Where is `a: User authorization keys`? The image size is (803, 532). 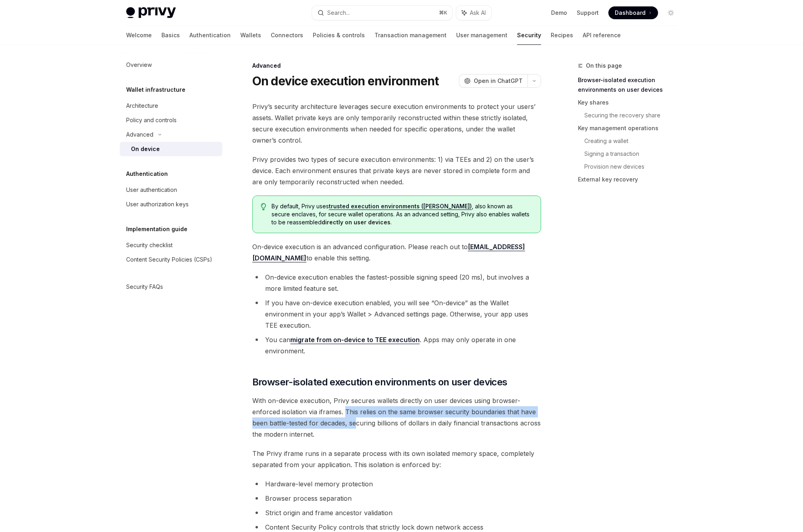 a: User authorization keys is located at coordinates (171, 204).